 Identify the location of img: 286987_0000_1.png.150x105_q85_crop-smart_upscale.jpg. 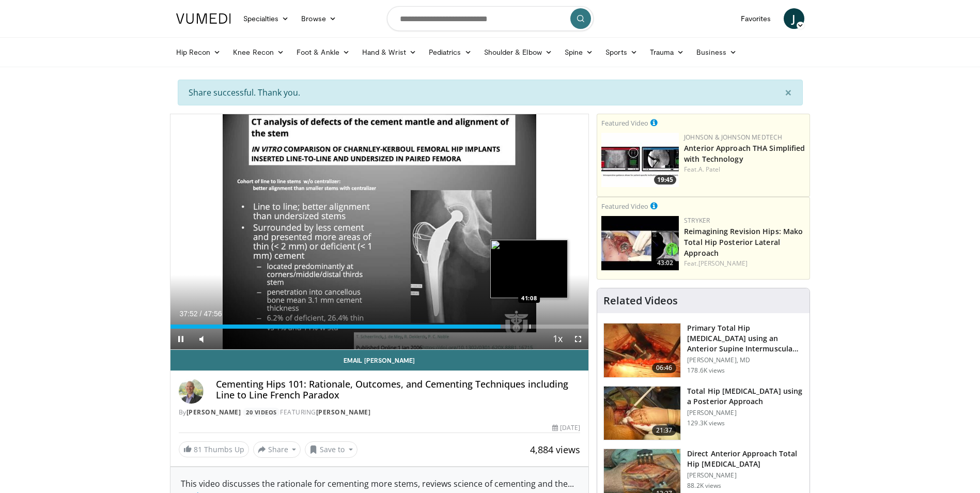
(642, 413).